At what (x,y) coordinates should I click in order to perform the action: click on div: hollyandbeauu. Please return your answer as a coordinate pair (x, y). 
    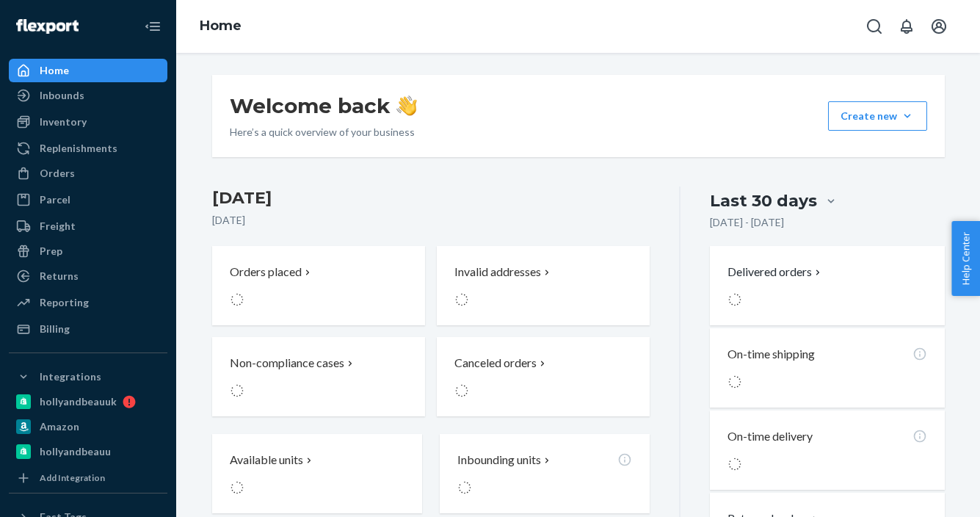
    Looking at the image, I should click on (75, 452).